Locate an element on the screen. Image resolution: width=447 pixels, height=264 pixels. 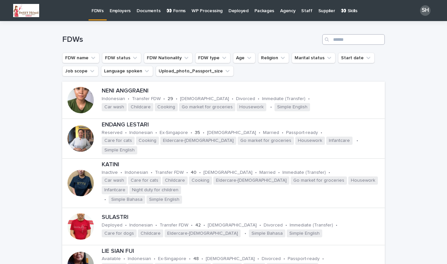
p: KATINI is located at coordinates (242, 165).